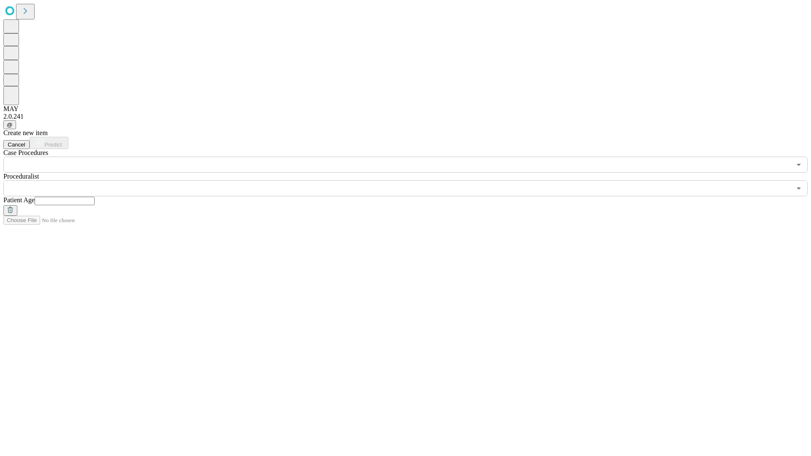 The height and width of the screenshot is (456, 811). I want to click on button: Predict, so click(49, 143).